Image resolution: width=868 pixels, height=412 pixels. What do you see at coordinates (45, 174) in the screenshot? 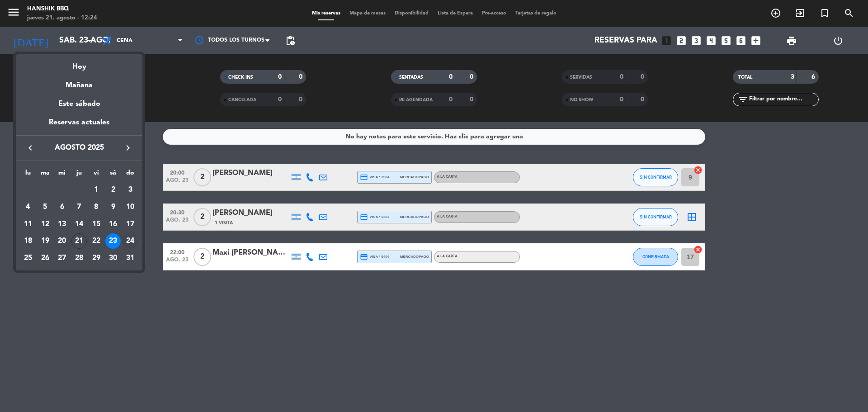
I see `th: martes` at bounding box center [45, 174].